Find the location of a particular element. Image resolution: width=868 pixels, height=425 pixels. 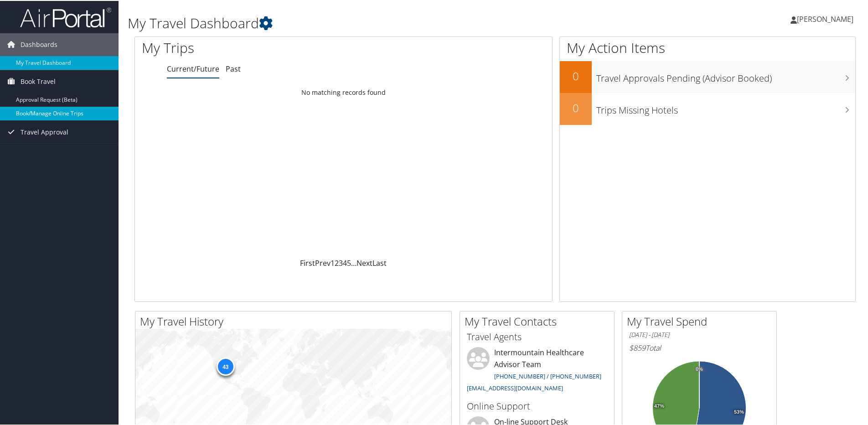

h1: My Action Items is located at coordinates (708, 47).